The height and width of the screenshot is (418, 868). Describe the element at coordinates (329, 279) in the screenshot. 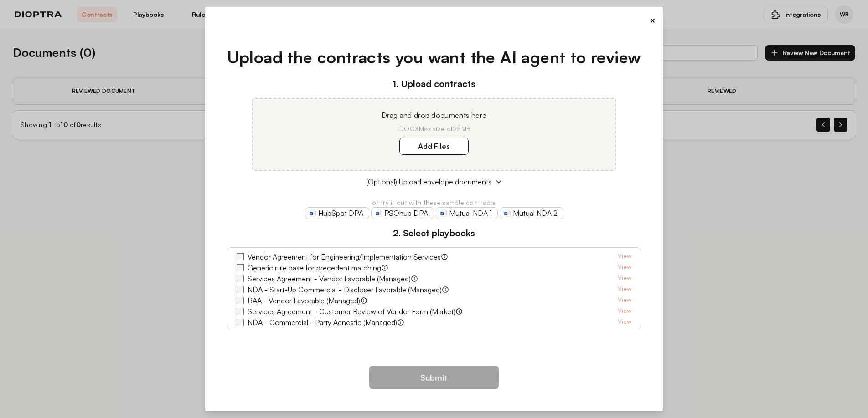

I see `label: Services Agreement - Vendor Favorable (Managed)` at that location.